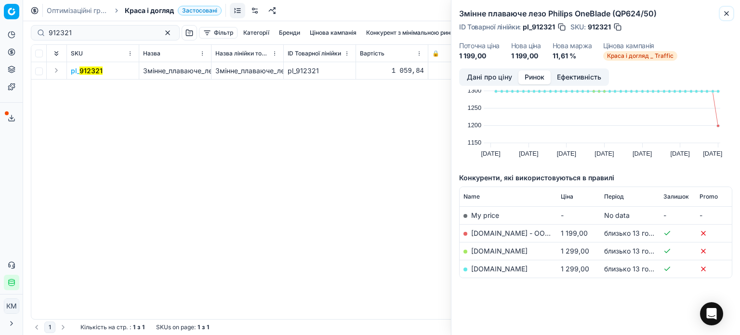  What do you see at coordinates (614, 197) in the screenshot?
I see `span: Період` at bounding box center [614, 197].